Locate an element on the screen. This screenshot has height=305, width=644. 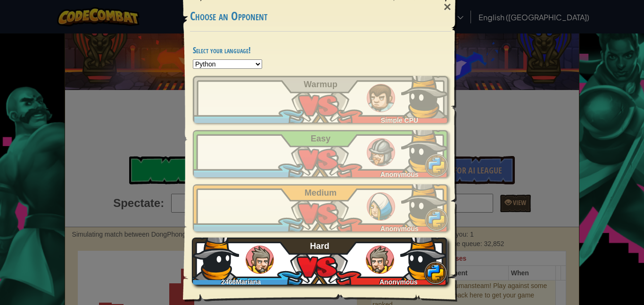
span: Easy is located at coordinates (320, 138).